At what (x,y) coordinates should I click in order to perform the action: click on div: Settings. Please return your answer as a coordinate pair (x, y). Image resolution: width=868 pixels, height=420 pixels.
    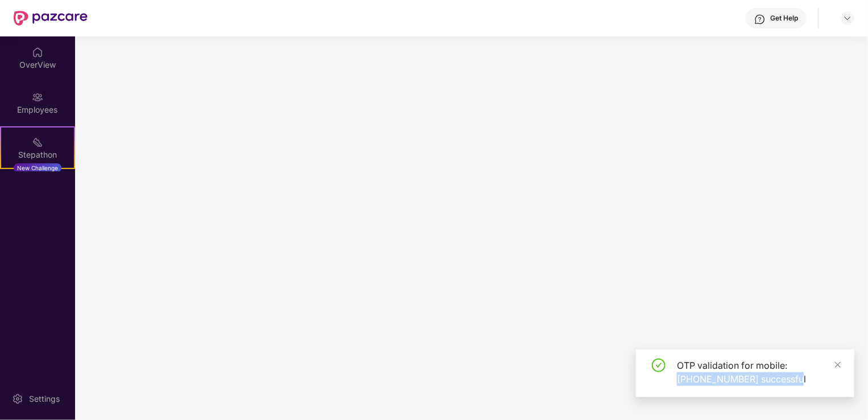
    Looking at the image, I should click on (44, 398).